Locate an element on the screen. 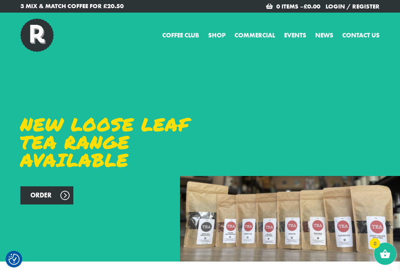 The width and height of the screenshot is (400, 273). span: 0 is located at coordinates (374, 243).